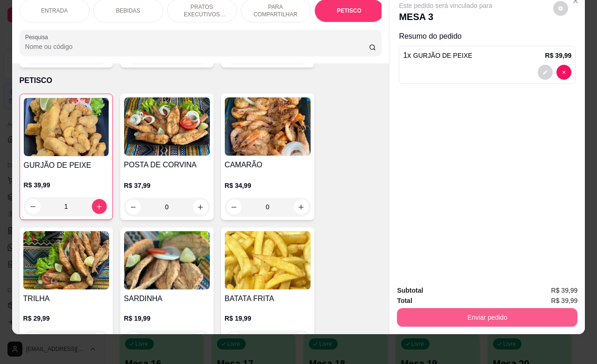  I want to click on p: PRATOS EXECUTIVOS (INDIVIDUAIS), so click(202, 11).